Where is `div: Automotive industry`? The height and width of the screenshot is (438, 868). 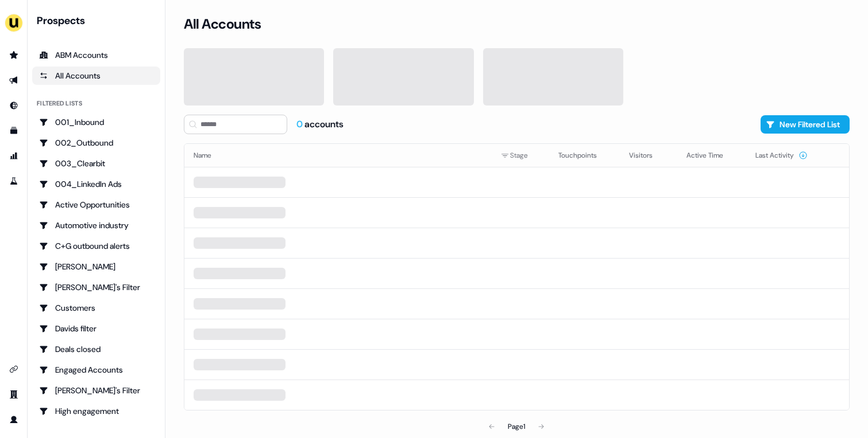
div: Automotive industry is located at coordinates (96, 226).